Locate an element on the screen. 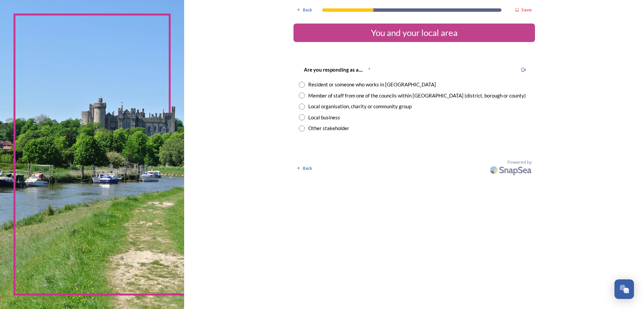  button: Open Chat is located at coordinates (624, 289).